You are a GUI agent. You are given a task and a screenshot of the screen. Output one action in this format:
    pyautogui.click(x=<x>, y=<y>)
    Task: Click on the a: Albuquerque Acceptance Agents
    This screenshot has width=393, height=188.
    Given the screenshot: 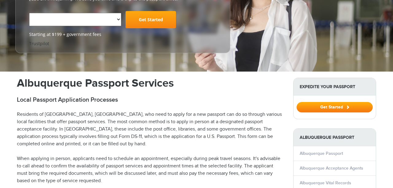 What is the action you would take?
    pyautogui.click(x=331, y=168)
    